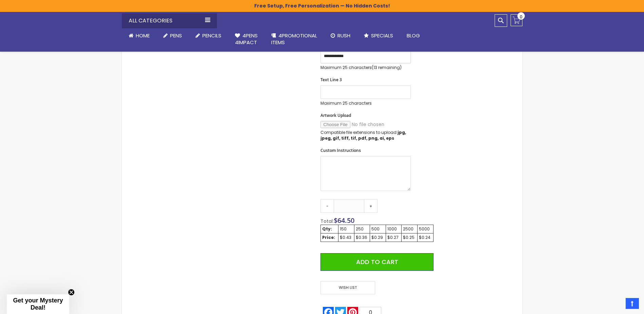  Describe the element at coordinates (331, 80) in the screenshot. I see `span: Text Line 3` at that location.